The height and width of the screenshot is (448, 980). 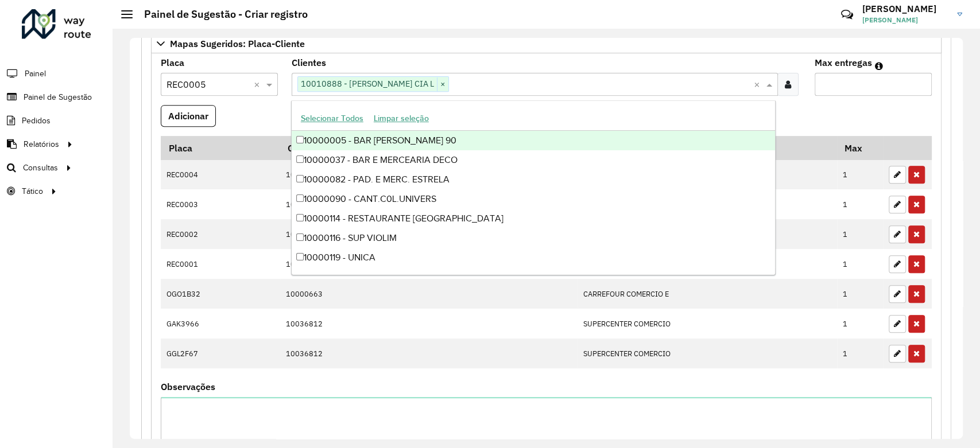 What do you see at coordinates (220, 324) in the screenshot?
I see `td: GAK3966` at bounding box center [220, 324].